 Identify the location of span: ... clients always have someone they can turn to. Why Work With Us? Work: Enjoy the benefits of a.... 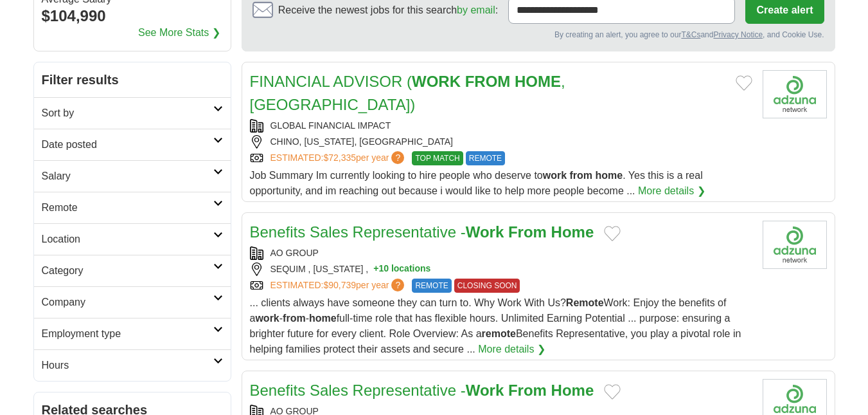
(495, 325).